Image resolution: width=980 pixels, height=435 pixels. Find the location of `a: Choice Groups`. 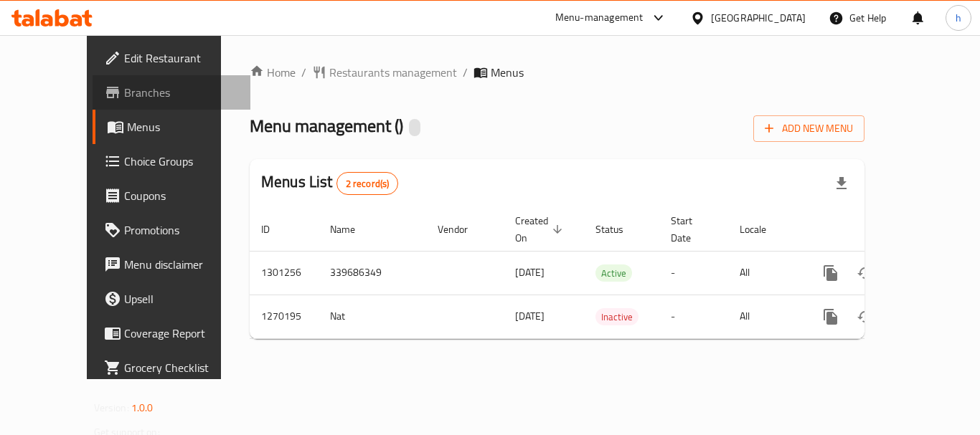

a: Choice Groups is located at coordinates (171, 161).